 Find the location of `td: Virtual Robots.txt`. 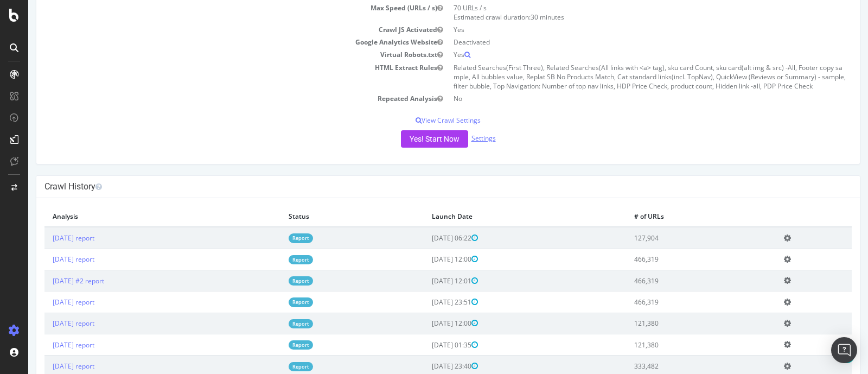

td: Virtual Robots.txt is located at coordinates (218, 54).